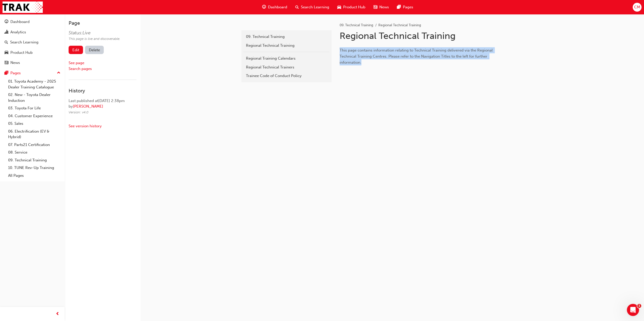  What do you see at coordinates (287, 76) in the screenshot?
I see `div: Trainee Code of Conduct Policy` at bounding box center [287, 76].